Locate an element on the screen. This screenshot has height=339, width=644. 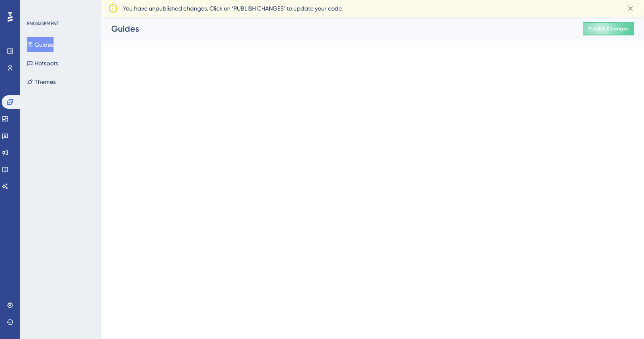
span: Publish Changes is located at coordinates (609, 29).